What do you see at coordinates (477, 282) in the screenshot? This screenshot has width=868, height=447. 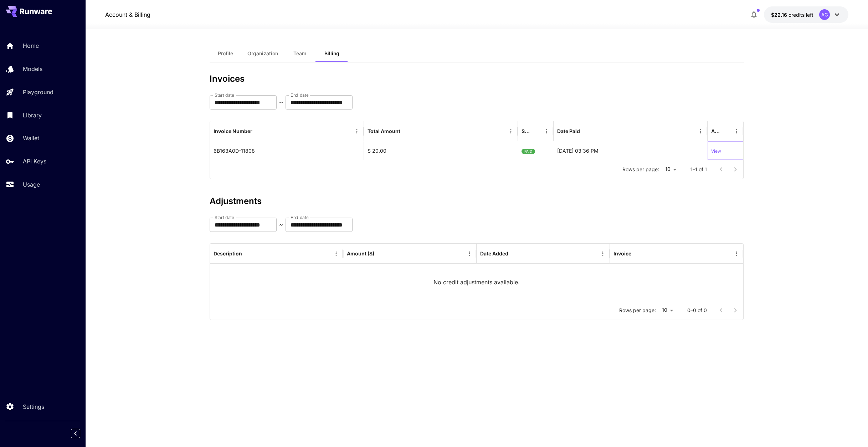 I see `p: No credit adjustments available.` at bounding box center [477, 282].